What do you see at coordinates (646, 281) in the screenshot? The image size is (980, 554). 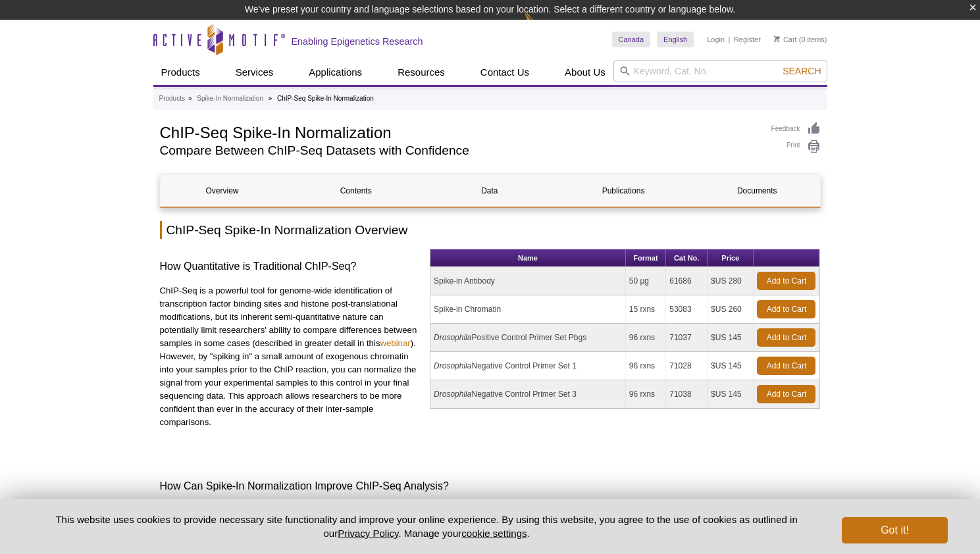 I see `td: 50 µg` at bounding box center [646, 281].